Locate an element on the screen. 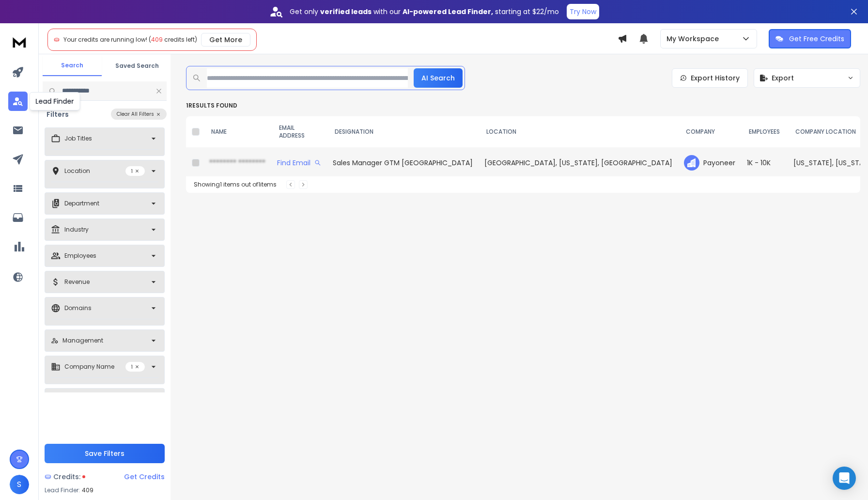 The height and width of the screenshot is (500, 868). img: logo is located at coordinates (20, 42).